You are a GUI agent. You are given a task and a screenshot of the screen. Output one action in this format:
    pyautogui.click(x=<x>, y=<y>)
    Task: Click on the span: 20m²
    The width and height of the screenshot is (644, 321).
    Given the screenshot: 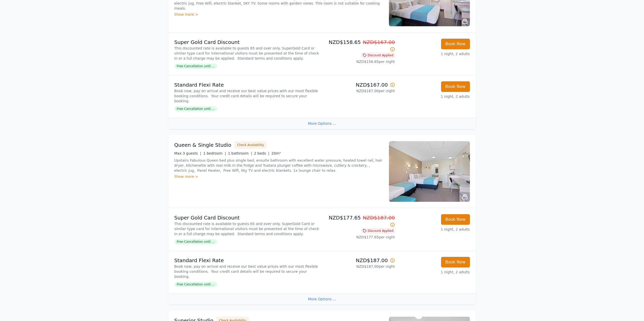 What is the action you would take?
    pyautogui.click(x=276, y=154)
    